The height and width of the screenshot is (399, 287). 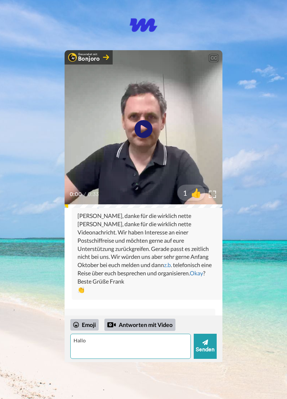 What do you see at coordinates (93, 194) in the screenshot?
I see `span: 0:33` at bounding box center [93, 194].